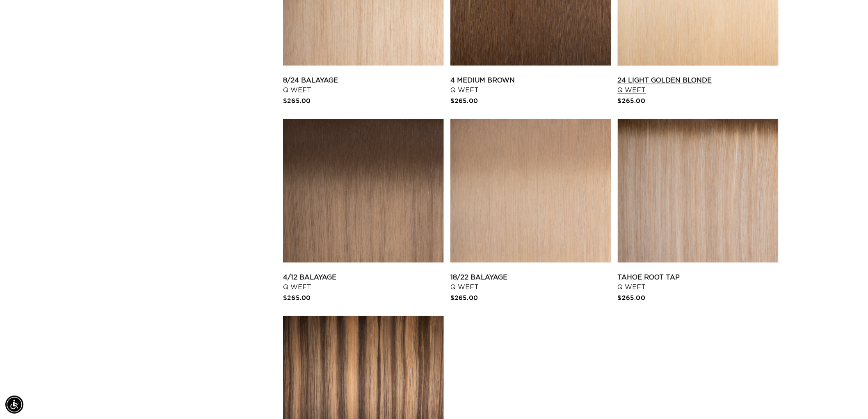 This screenshot has width=868, height=419. What do you see at coordinates (698, 86) in the screenshot?
I see `a: 24 Light Golden Blonde Q Weft` at bounding box center [698, 86].